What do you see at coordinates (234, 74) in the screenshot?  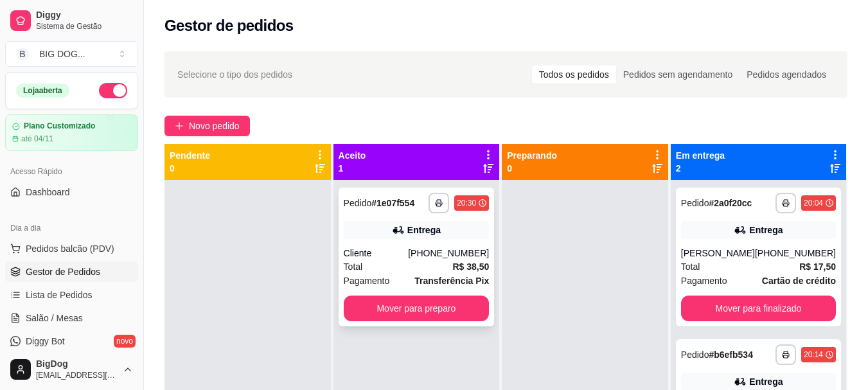 I see `span: Selecione o tipo dos pedidos` at bounding box center [234, 74].